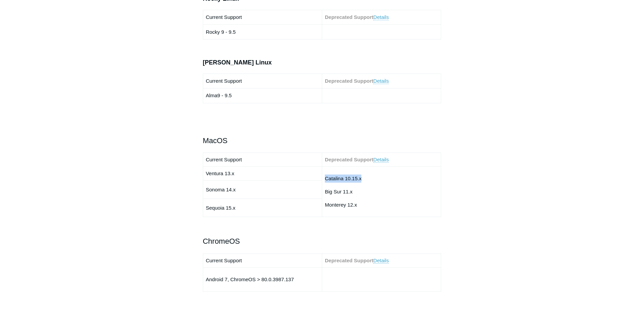 This screenshot has width=644, height=319. What do you see at coordinates (262, 96) in the screenshot?
I see `td: Alma9 - 9.5` at bounding box center [262, 96].